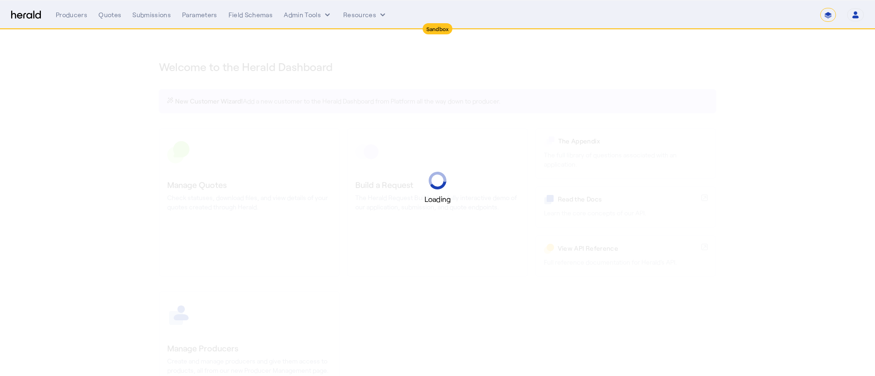 The width and height of the screenshot is (875, 376). I want to click on img: Herald Logo, so click(26, 15).